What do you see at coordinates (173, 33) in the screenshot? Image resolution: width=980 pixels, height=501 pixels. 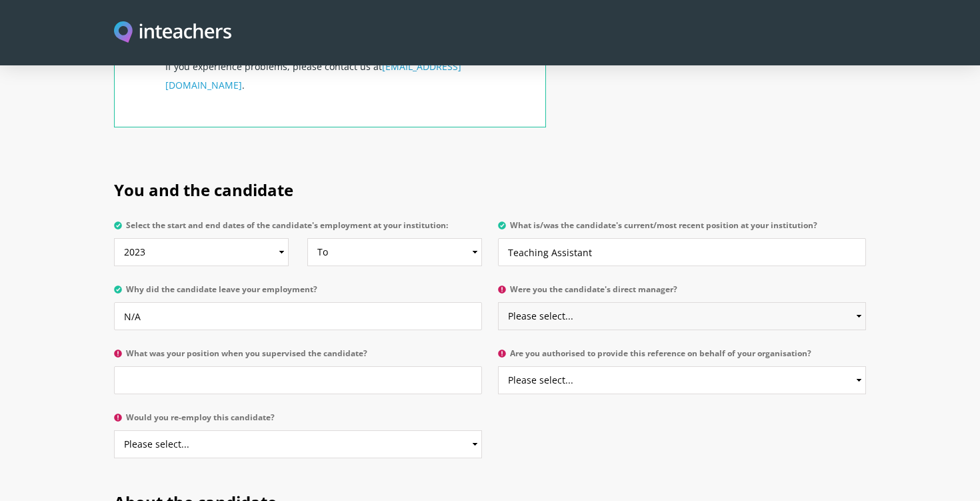 I see `img: Inteachers` at bounding box center [173, 33].